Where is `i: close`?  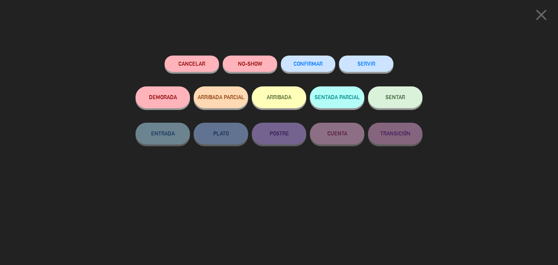 i: close is located at coordinates (542, 15).